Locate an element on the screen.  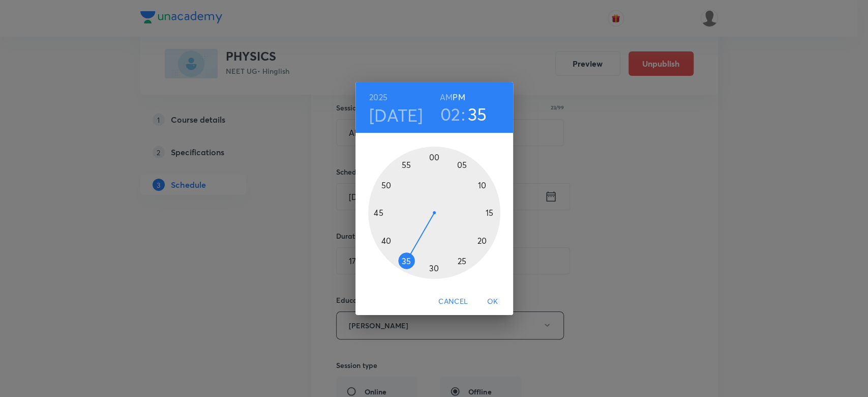
h3: 02 is located at coordinates (451, 114).